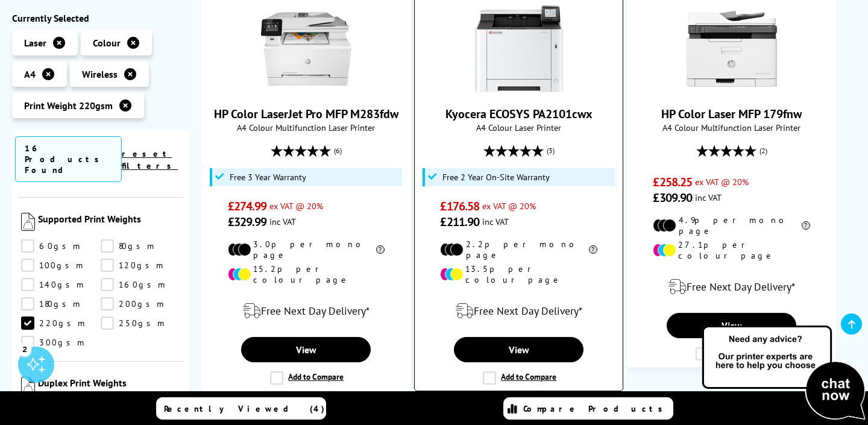  Describe the element at coordinates (518, 250) in the screenshot. I see `li: 2.2p per mono page` at that location.